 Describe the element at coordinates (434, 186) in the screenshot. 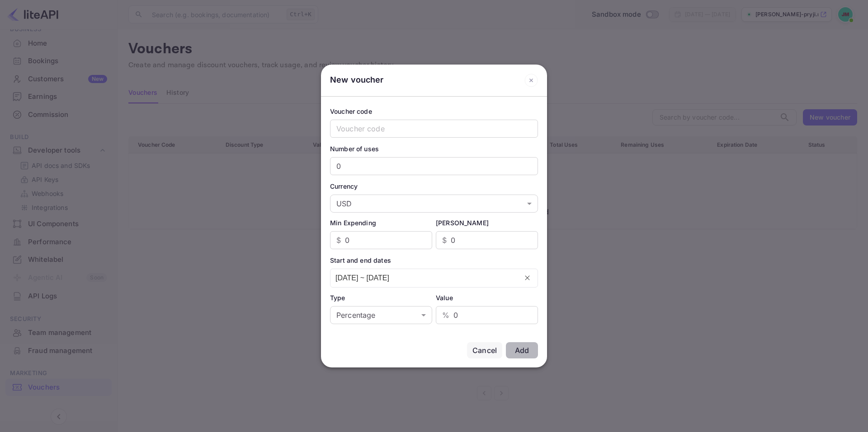

I see `div: Currency` at that location.